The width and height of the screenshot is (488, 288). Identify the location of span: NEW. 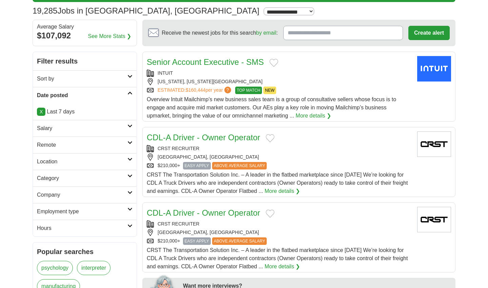
(270, 90).